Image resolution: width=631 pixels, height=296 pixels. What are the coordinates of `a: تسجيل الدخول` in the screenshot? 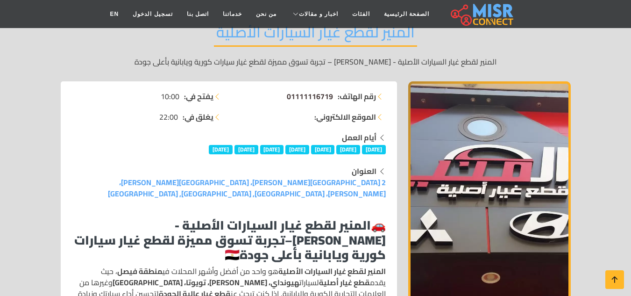 It's located at (152, 14).